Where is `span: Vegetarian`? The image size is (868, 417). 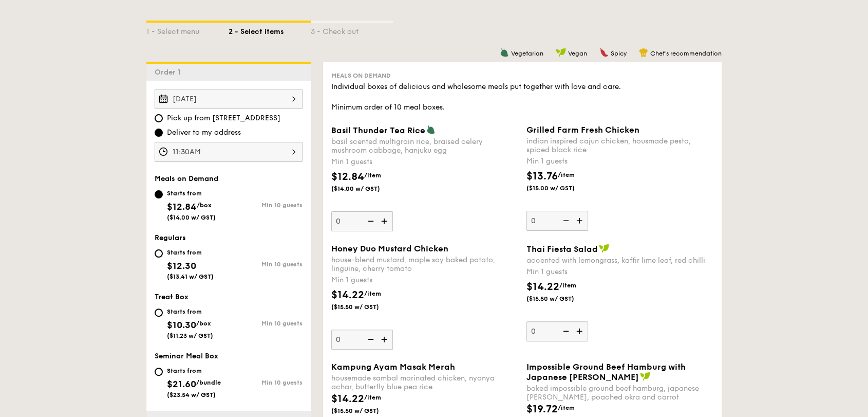 span: Vegetarian is located at coordinates (527, 53).